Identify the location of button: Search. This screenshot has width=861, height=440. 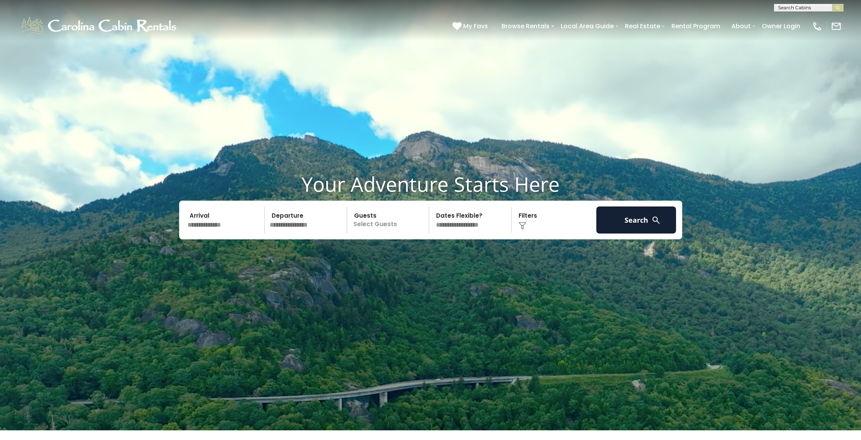
(636, 220).